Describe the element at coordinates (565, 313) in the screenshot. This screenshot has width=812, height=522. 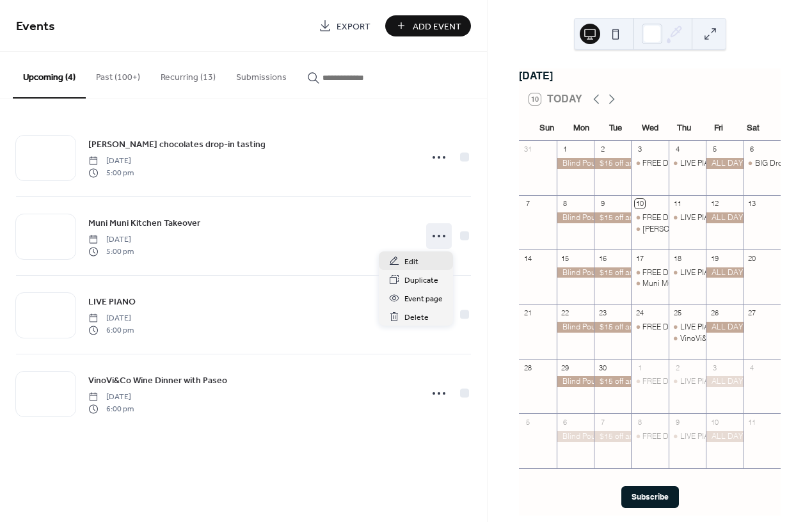
I see `div: 22` at that location.